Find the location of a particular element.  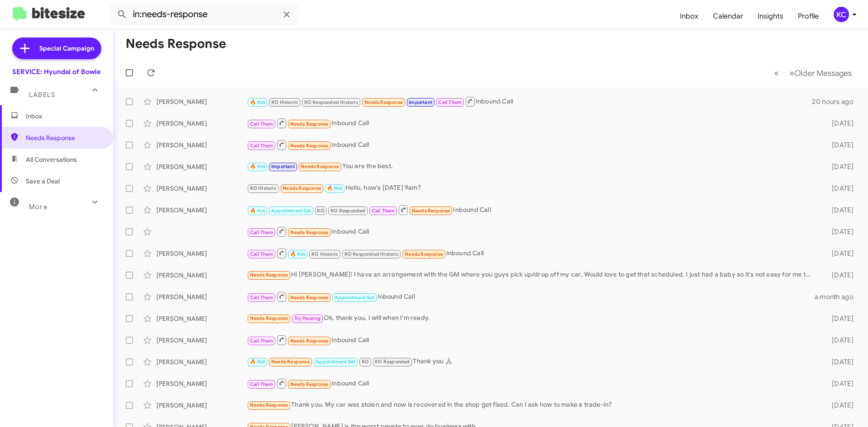

div: Thank you. My car was stolen and now is recovered in the shop get fixed. Can I ask how to make a ... is located at coordinates (532, 405).